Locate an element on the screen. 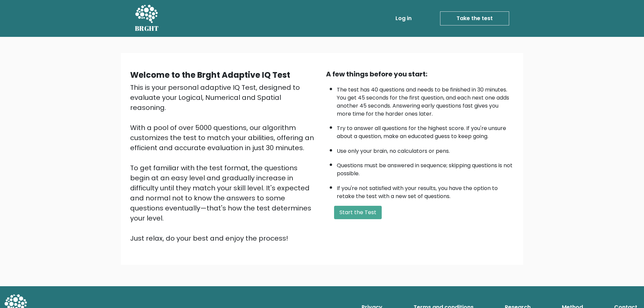 This screenshot has width=644, height=308. b: Welcome to the Brght Adaptive IQ Test is located at coordinates (210, 75).